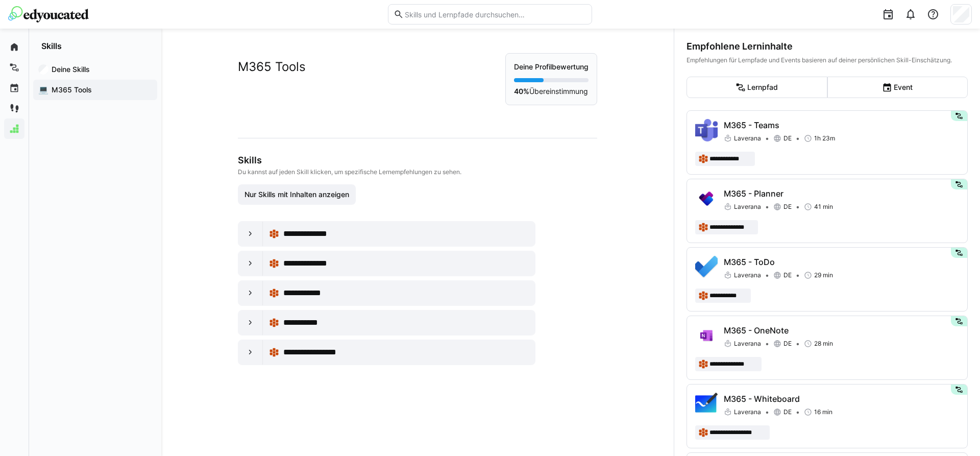  I want to click on eds-button-option: Event, so click(898, 87).